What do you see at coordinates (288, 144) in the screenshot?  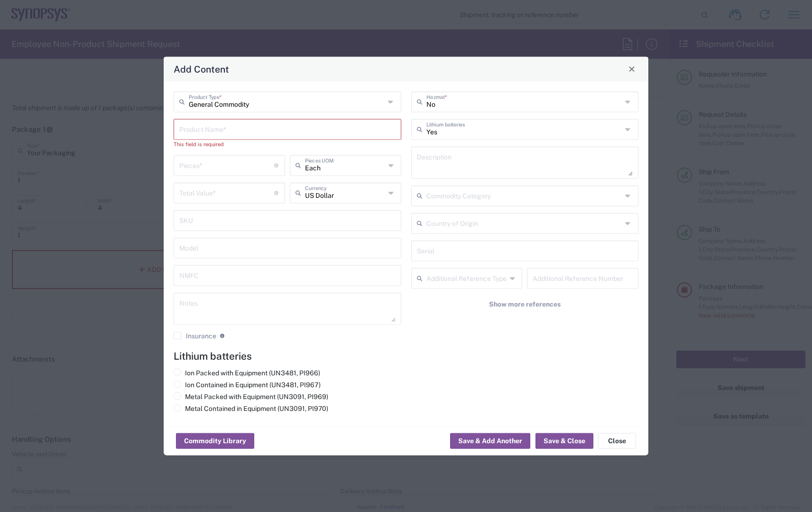 I see `div: This field is required` at bounding box center [288, 144].